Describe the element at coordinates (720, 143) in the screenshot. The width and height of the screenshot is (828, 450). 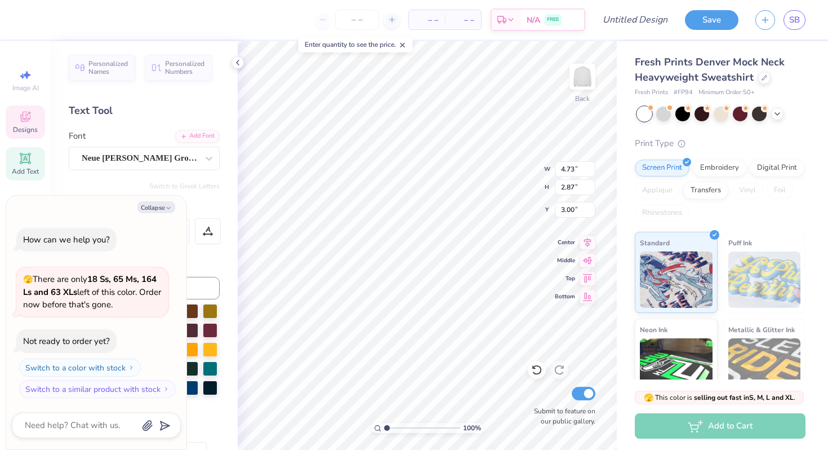
I see `div: Print Type` at that location.